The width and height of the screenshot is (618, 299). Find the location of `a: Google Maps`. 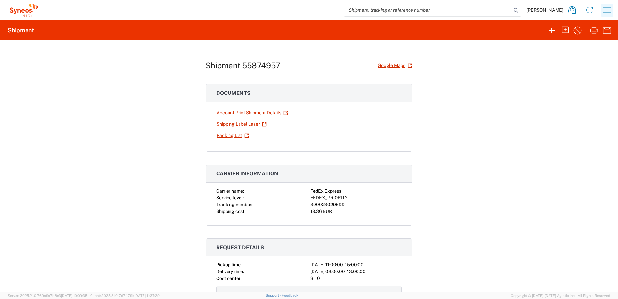

a: Google Maps is located at coordinates (395, 65).